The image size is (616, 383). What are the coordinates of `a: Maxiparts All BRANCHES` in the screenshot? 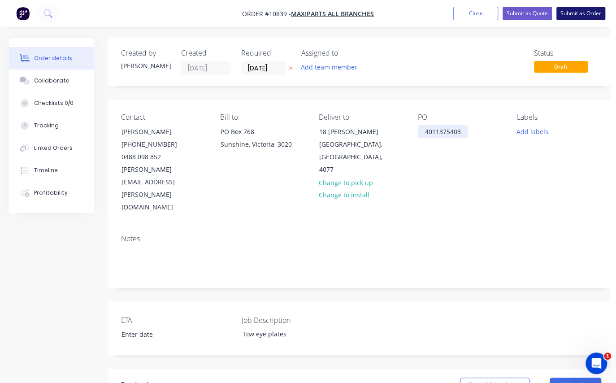 It's located at (332, 13).